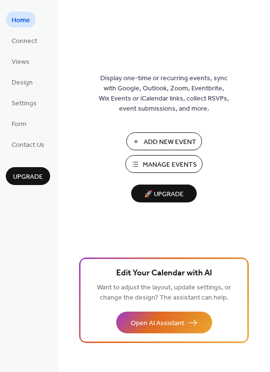 Image resolution: width=270 pixels, height=372 pixels. Describe the element at coordinates (164, 141) in the screenshot. I see `button: Add New Event` at that location.